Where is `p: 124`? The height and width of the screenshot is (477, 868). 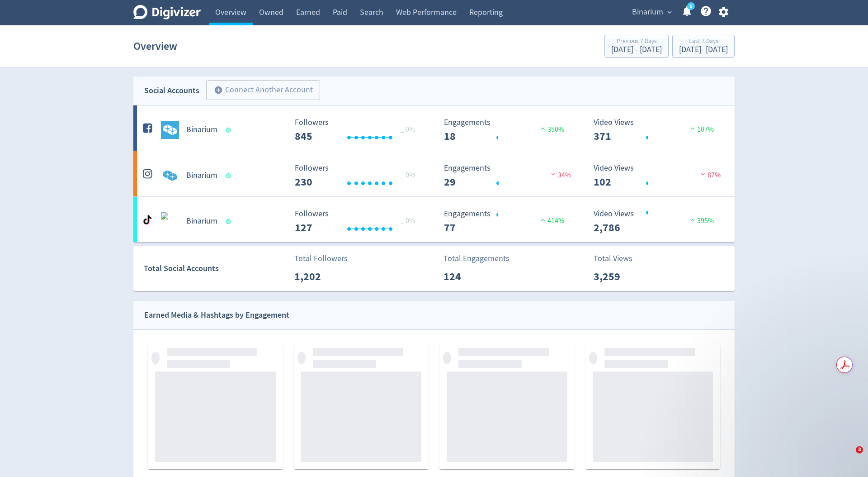
p: 124 is located at coordinates (470, 277).